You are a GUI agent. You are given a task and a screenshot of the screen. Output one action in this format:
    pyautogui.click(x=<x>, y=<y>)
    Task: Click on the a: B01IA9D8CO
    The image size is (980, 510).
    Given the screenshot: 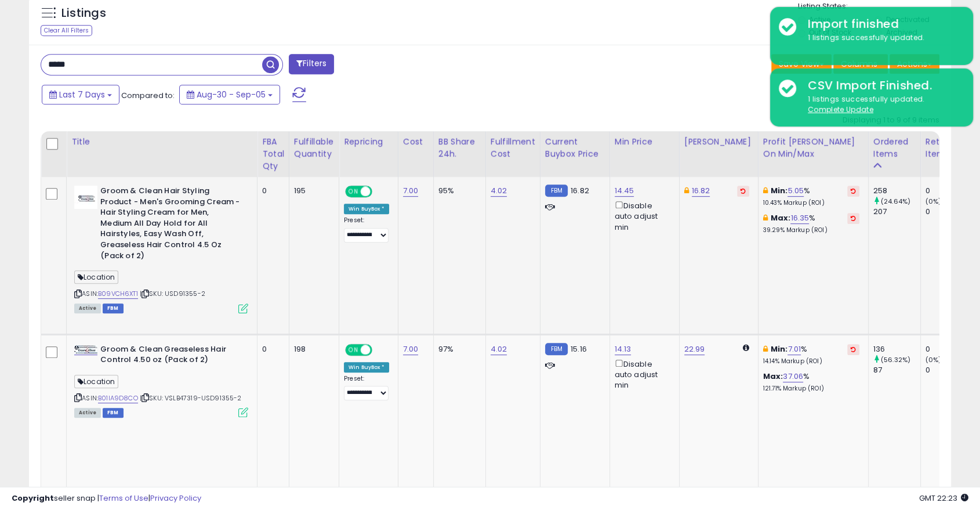 What is the action you would take?
    pyautogui.click(x=118, y=398)
    